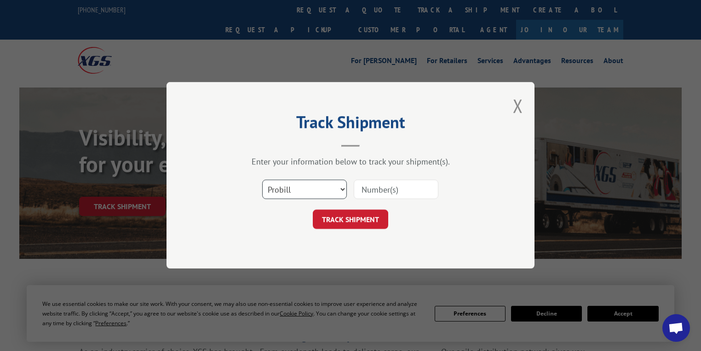  I want to click on button: TRACK SHIPMENT, so click(351, 220).